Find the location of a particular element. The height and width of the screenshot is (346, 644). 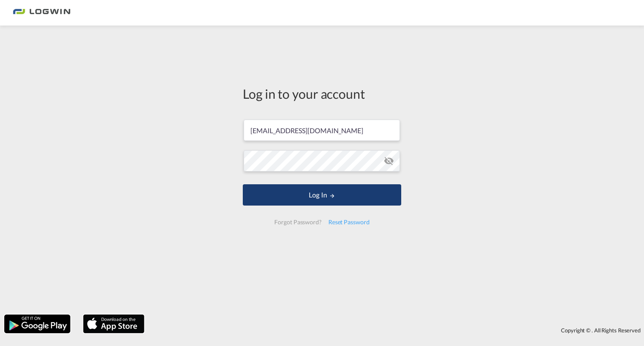

img: google.png is located at coordinates (37, 324).